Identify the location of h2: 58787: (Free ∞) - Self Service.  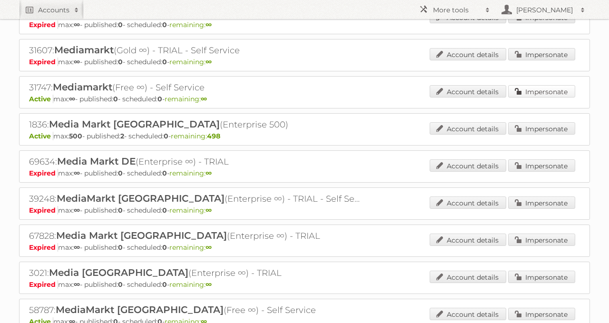
(195, 310).